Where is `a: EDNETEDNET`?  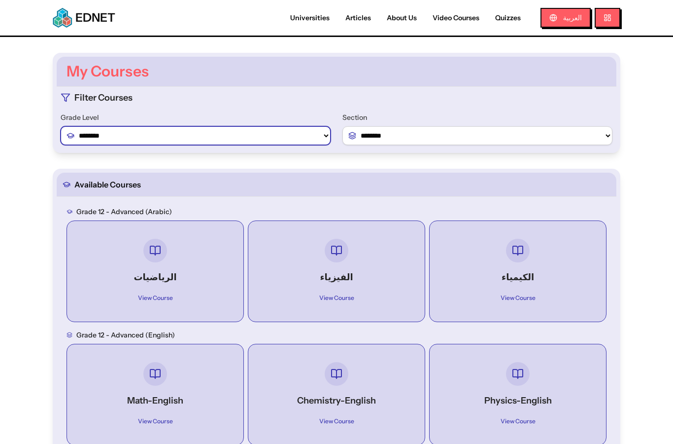 a: EDNETEDNET is located at coordinates (84, 18).